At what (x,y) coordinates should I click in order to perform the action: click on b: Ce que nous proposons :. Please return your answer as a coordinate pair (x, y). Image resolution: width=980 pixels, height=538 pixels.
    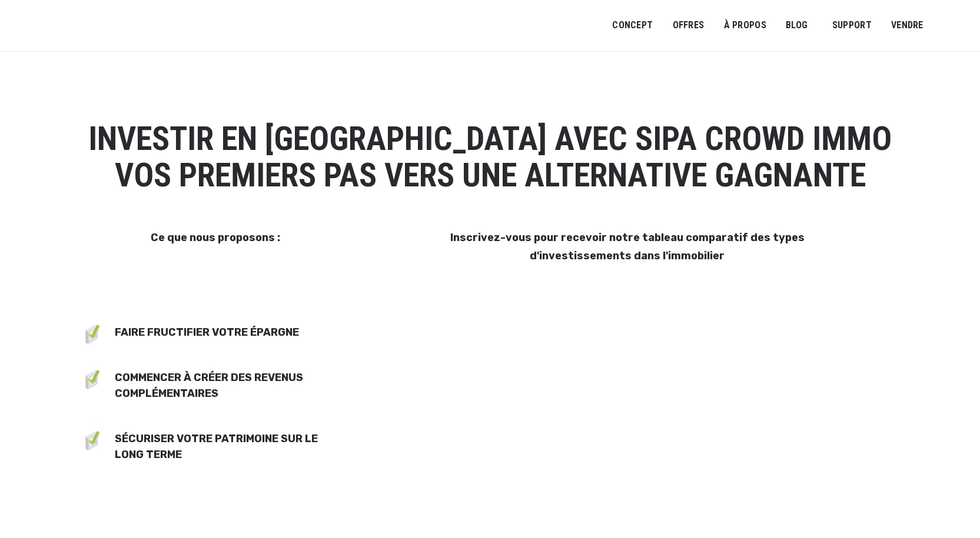
    Looking at the image, I should click on (215, 238).